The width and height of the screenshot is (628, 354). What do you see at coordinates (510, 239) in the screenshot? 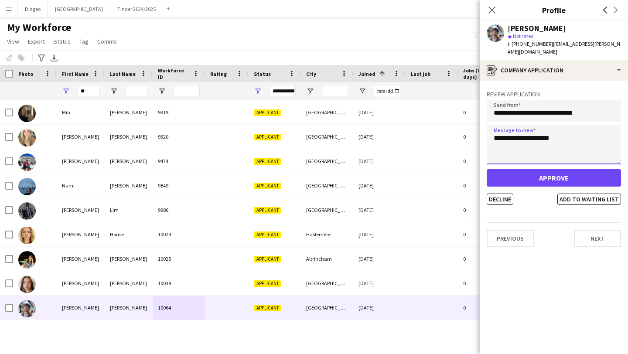
I see `button: Previous` at bounding box center [510, 239].